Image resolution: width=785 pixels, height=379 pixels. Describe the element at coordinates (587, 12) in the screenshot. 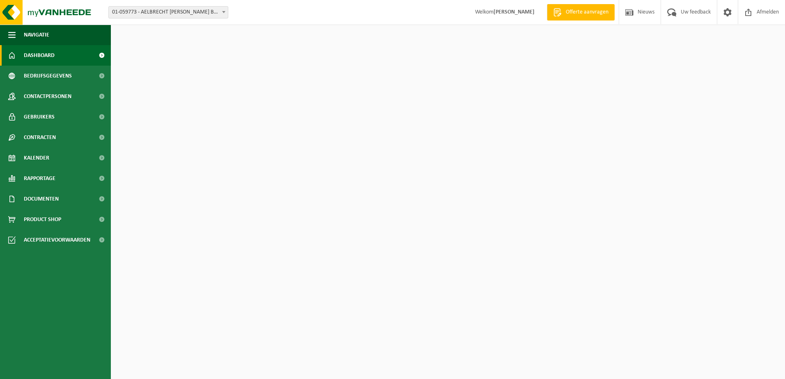

I see `span: Offerte aanvragen` at that location.